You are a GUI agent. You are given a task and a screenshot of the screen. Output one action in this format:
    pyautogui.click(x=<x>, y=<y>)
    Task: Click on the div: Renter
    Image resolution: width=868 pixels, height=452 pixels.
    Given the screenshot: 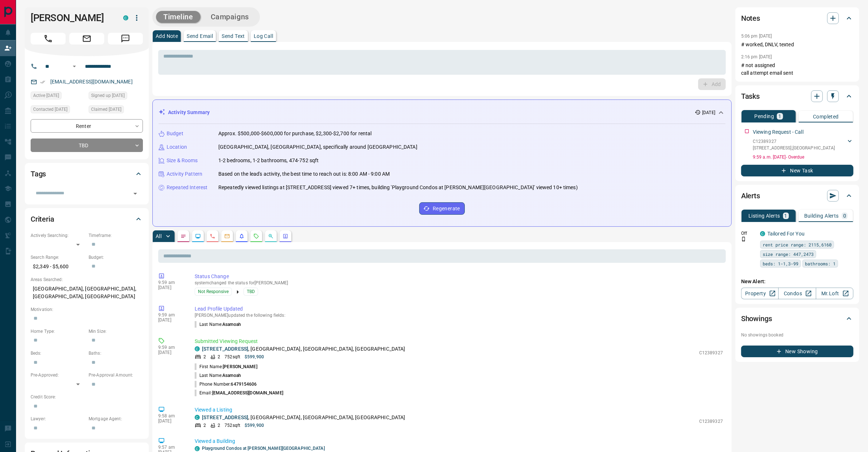 What is the action you would take?
    pyautogui.click(x=87, y=125)
    